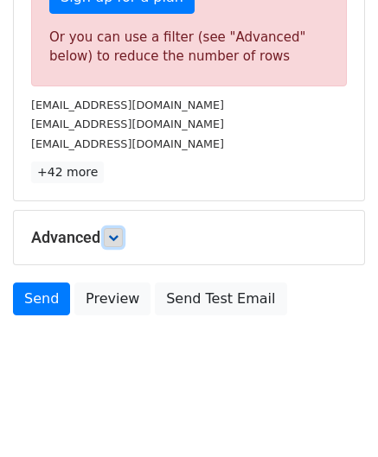  I want to click on a: Preview, so click(112, 299).